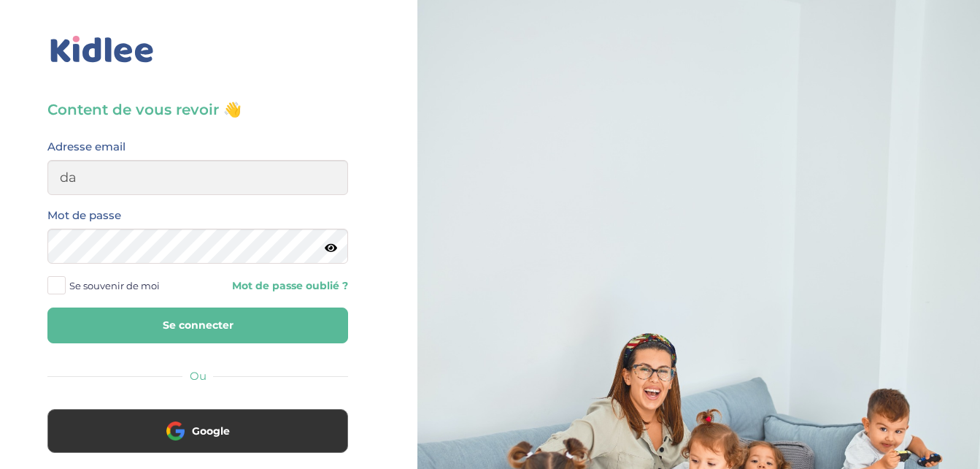 This screenshot has width=980, height=469. What do you see at coordinates (197, 325) in the screenshot?
I see `button: Se connecter` at bounding box center [197, 325].